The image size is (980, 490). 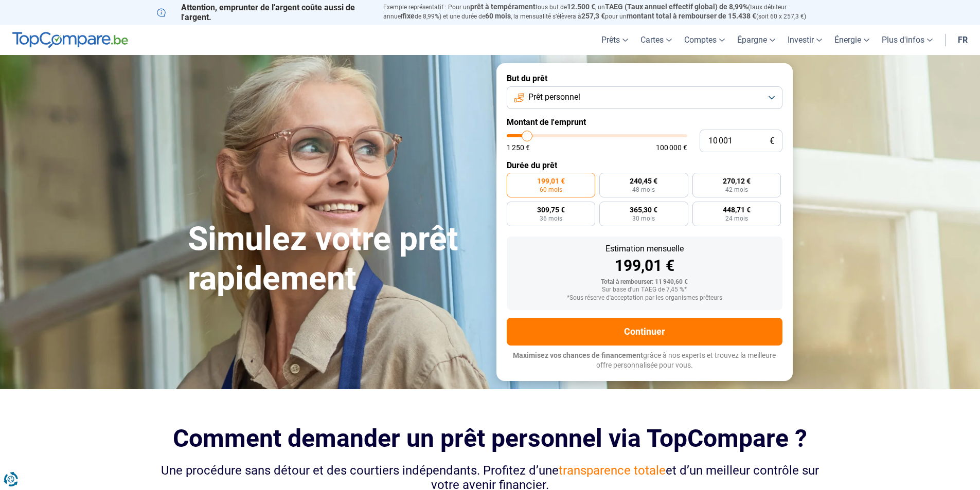 What do you see at coordinates (578, 355) in the screenshot?
I see `span: Maximisez vos chances de financement` at bounding box center [578, 355].